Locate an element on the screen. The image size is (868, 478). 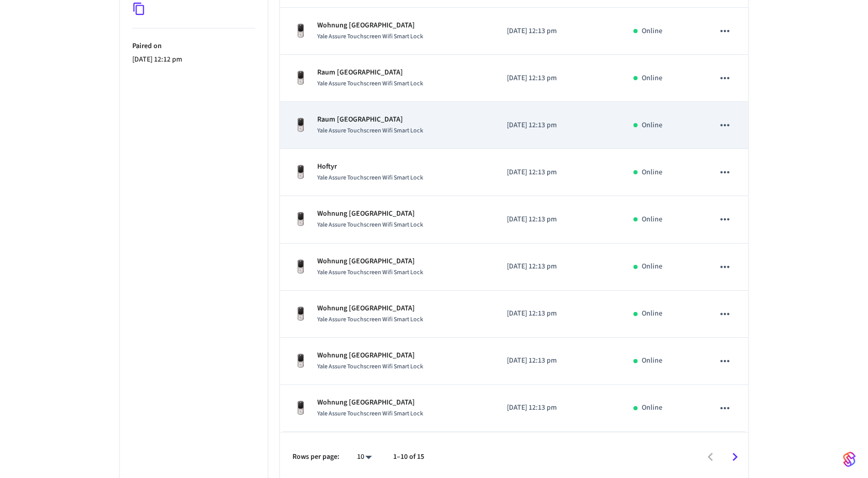
div: 10 is located at coordinates (364, 457).